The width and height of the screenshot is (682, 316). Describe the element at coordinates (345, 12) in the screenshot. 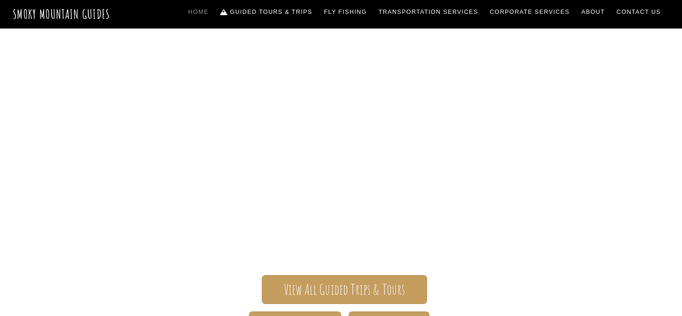

I see `a: Fly Fishing` at that location.